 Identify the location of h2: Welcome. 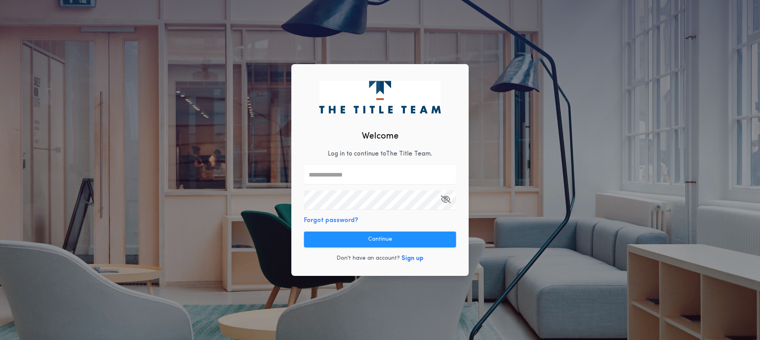
(380, 136).